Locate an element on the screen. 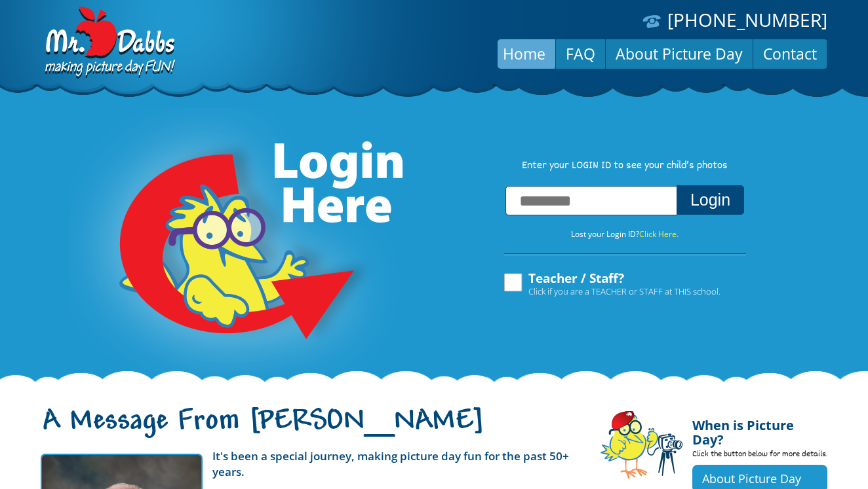 This screenshot has width=868, height=489. p: Enter your LOGIN ID to see your child’s photos is located at coordinates (625, 166).